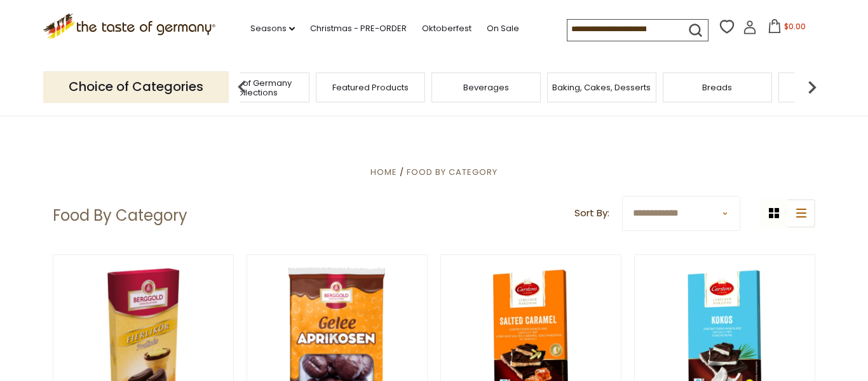  What do you see at coordinates (273, 29) in the screenshot?
I see `a: Seasons` at bounding box center [273, 29].